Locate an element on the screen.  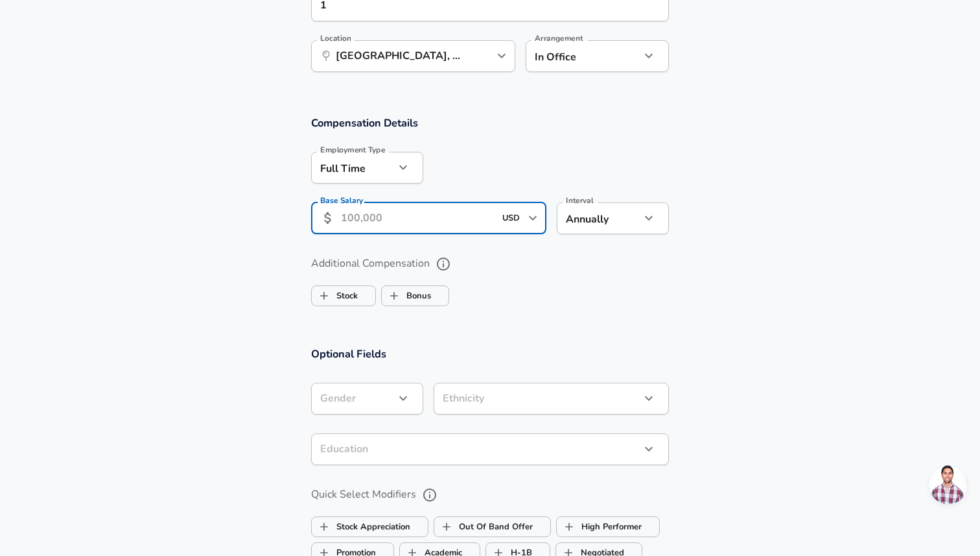
label: Employment Type is located at coordinates (352, 150).